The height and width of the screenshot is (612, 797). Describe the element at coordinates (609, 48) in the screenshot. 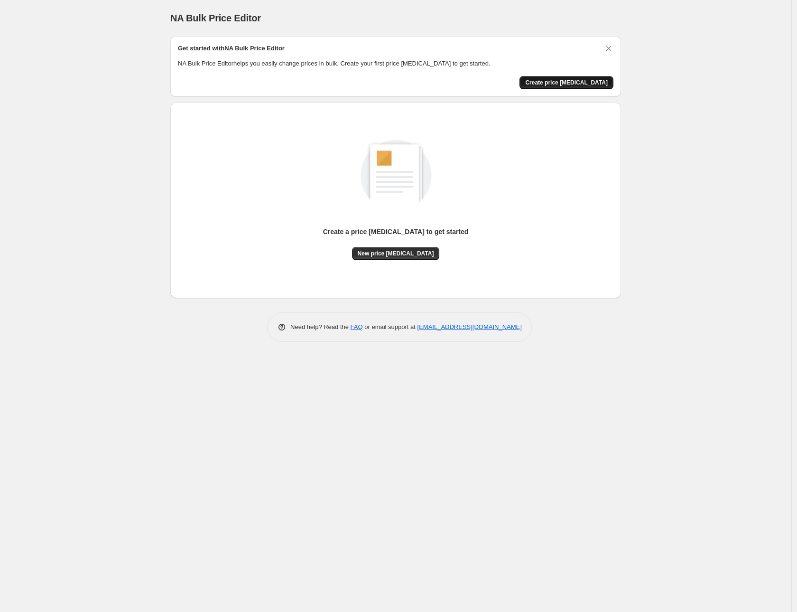

I see `button: Dismiss card` at that location.